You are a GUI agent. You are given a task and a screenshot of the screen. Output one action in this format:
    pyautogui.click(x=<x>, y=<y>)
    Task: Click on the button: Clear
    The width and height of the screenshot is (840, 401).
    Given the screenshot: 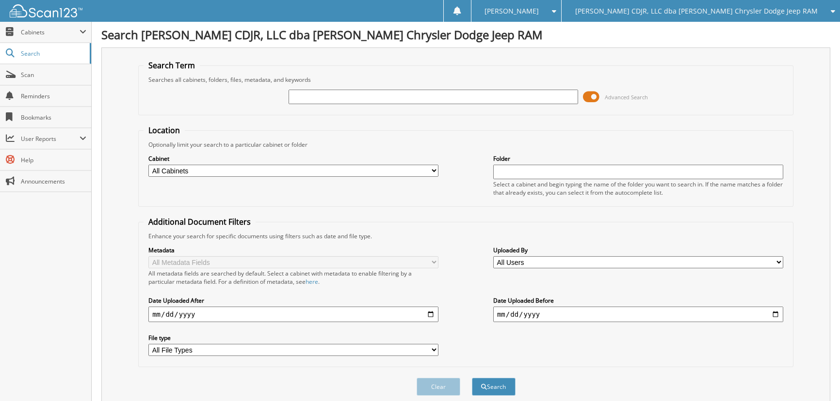 What is the action you would take?
    pyautogui.click(x=438, y=387)
    